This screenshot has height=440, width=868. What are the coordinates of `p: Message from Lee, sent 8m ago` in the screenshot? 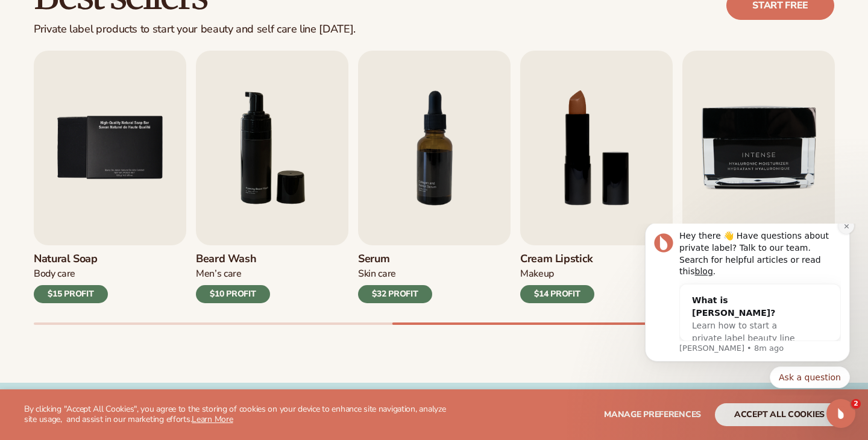 It's located at (133, 124).